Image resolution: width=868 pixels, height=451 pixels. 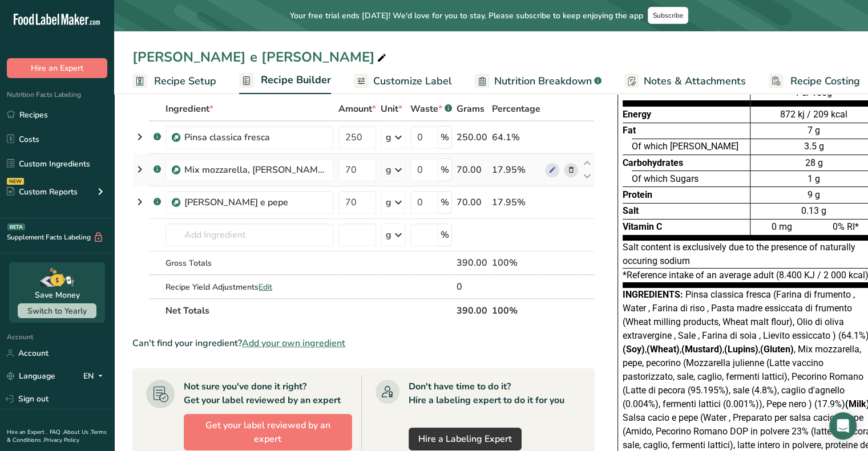 I want to click on span: Notes & Attachments, so click(x=694, y=81).